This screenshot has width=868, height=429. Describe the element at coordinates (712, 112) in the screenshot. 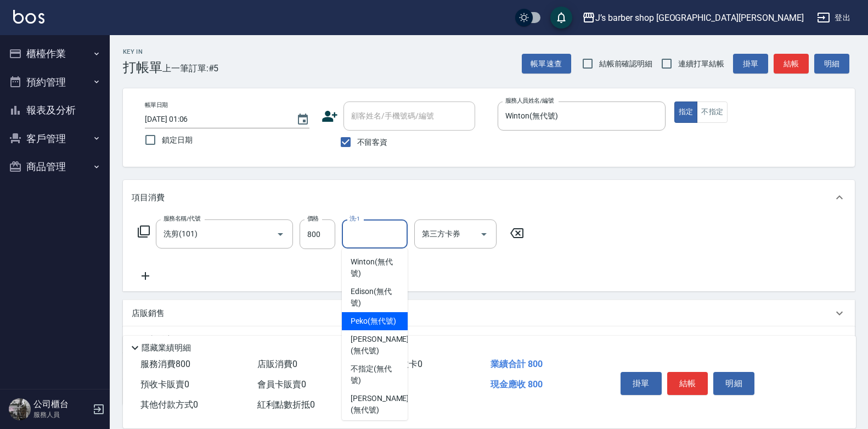

I see `button: 不指定` at that location.